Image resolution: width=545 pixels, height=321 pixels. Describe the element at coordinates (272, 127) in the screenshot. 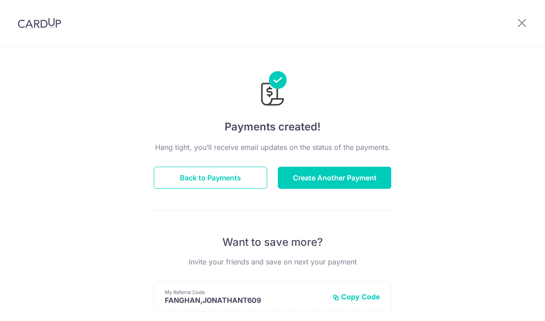

I see `h4: Payments created!` at that location.